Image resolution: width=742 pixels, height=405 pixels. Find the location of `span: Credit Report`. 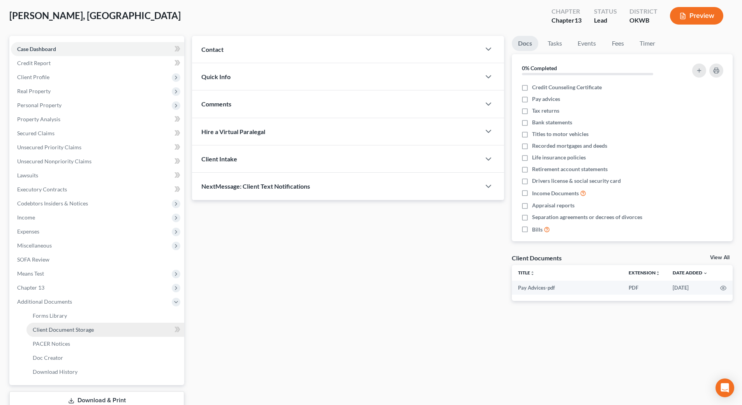

span: Credit Report is located at coordinates (34, 63).